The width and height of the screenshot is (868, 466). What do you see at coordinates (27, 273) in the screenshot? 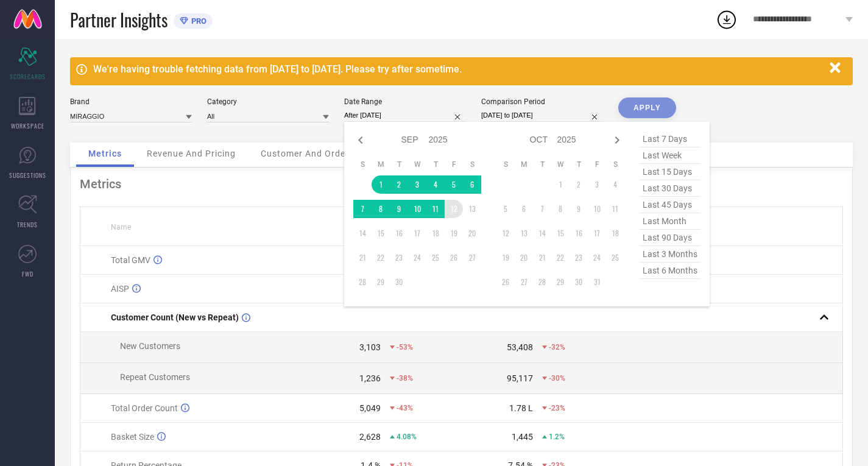
I see `span: FWD` at bounding box center [27, 273].